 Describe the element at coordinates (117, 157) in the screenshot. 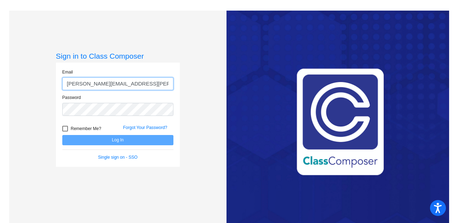

I see `a: Single sign on - SSO` at that location.